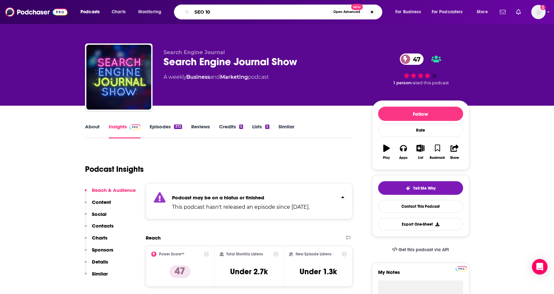 This screenshot has width=554, height=294. Describe the element at coordinates (249, 272) in the screenshot. I see `h3: Under 2.7k` at that location.